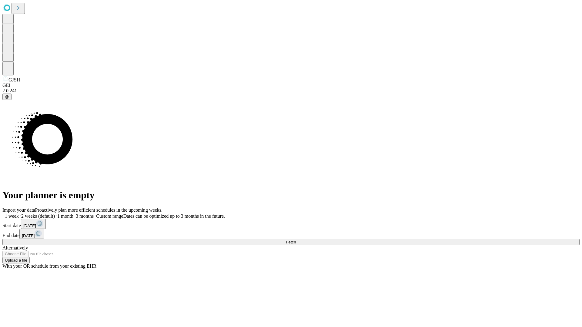 The image size is (582, 327). What do you see at coordinates (291, 224) in the screenshot?
I see `div: Start date` at bounding box center [291, 224].